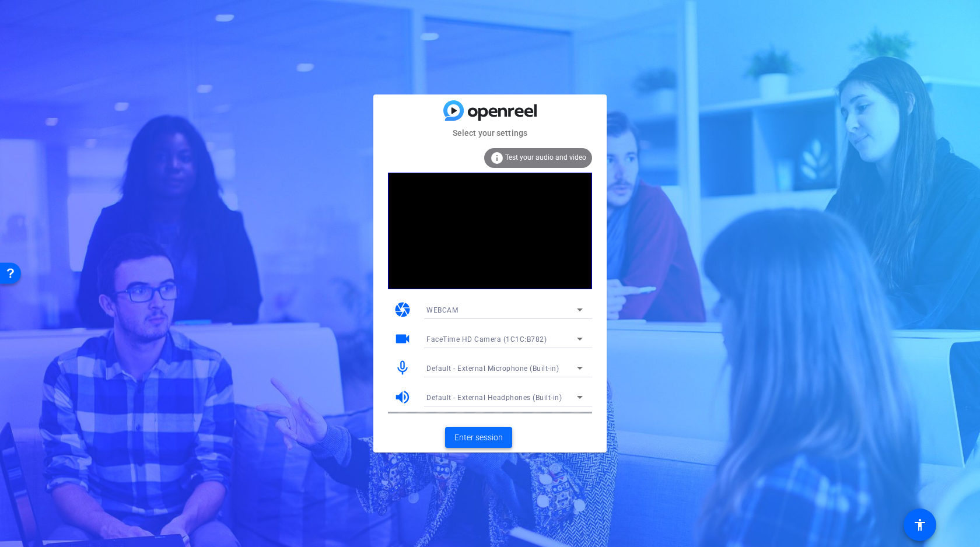 This screenshot has height=547, width=980. What do you see at coordinates (487, 339) in the screenshot?
I see `span: FaceTime HD Camera (1C1C:B782)` at bounding box center [487, 339].